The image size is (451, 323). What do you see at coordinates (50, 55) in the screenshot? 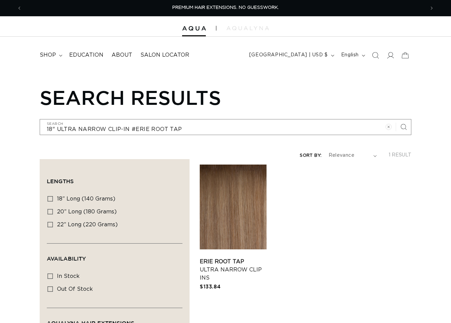
I see `summary: shop` at bounding box center [50, 55].